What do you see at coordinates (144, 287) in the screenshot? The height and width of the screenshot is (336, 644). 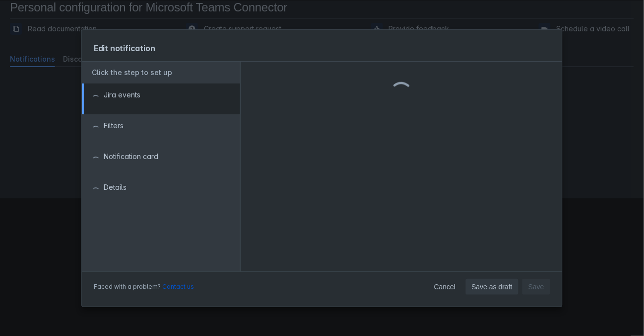 I see `span: Faced with a problem?` at bounding box center [144, 287].